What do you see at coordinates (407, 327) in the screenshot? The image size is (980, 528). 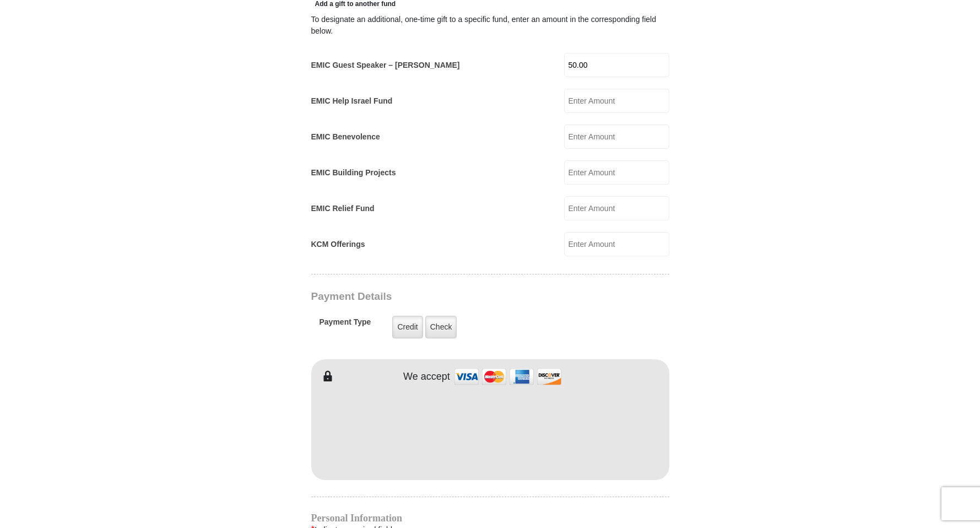 I see `label: Credit` at bounding box center [407, 327].